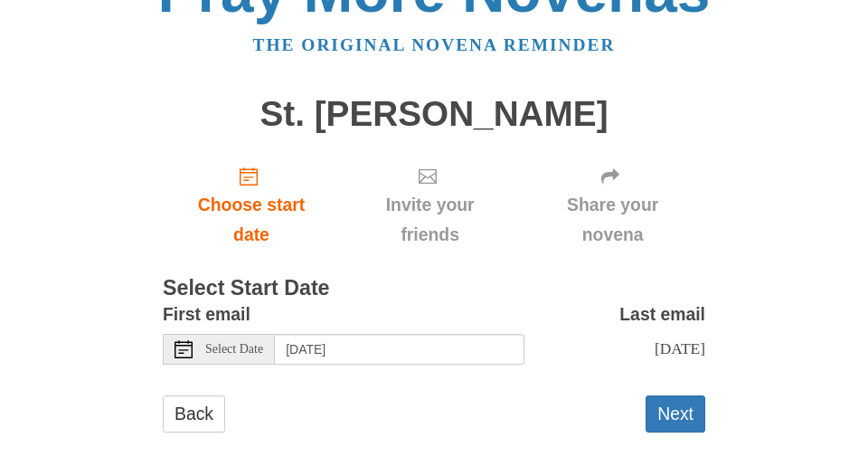  Describe the element at coordinates (612, 220) in the screenshot. I see `span: Share your novena` at that location.